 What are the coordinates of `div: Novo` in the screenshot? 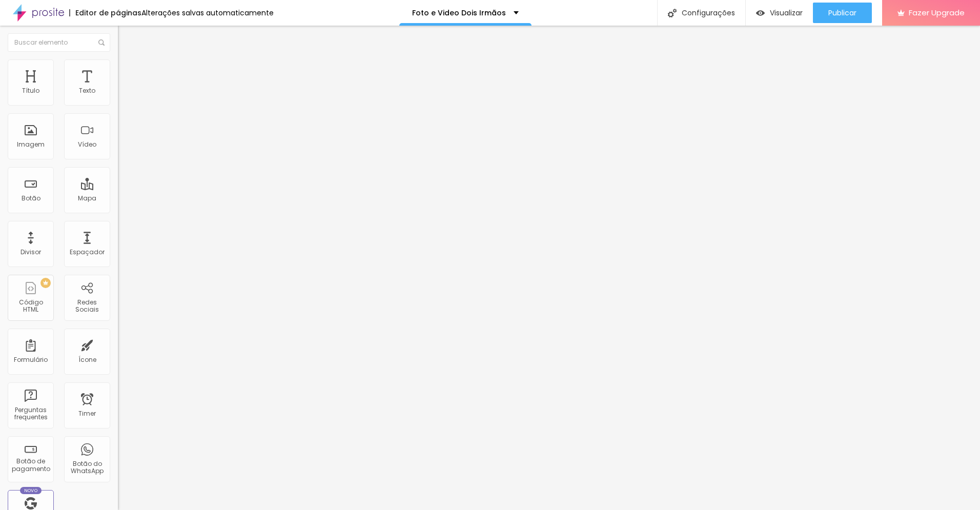 It's located at (31, 490).